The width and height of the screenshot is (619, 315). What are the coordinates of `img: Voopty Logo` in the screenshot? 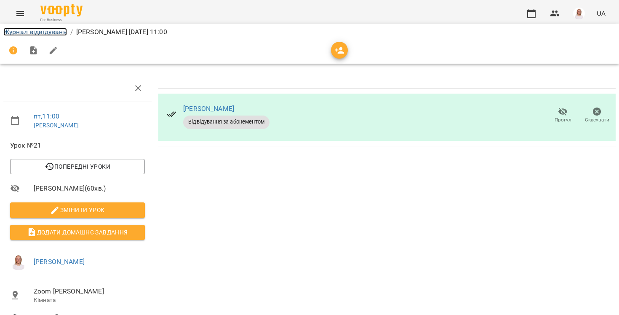 It's located at (62, 10).